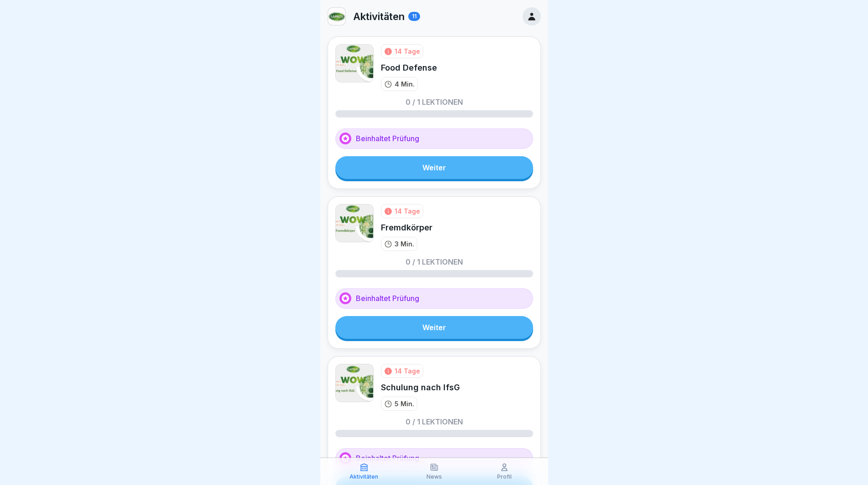  Describe the element at coordinates (354, 383) in the screenshot. I see `img: gws61i47o4mae1p22ztlfgxa.png` at that location.